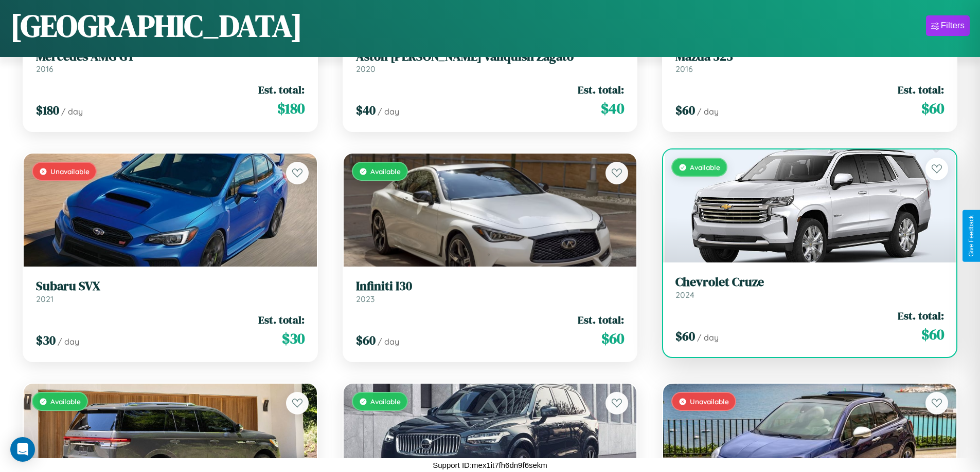 The width and height of the screenshot is (980, 472). What do you see at coordinates (365, 300) in the screenshot?
I see `span: 2023` at bounding box center [365, 300].